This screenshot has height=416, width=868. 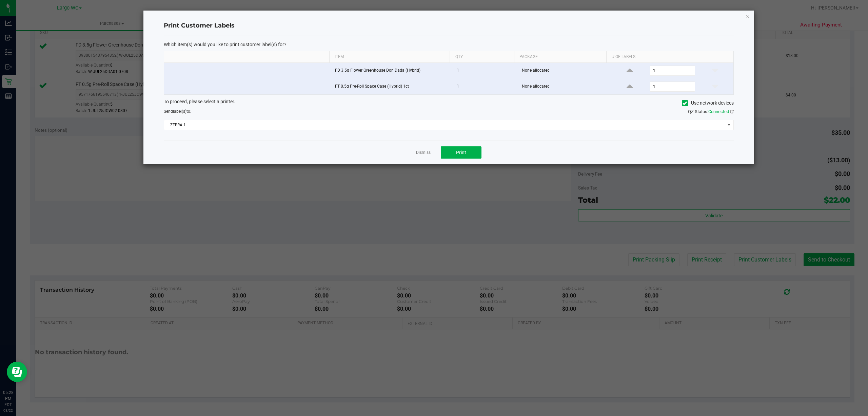 What do you see at coordinates (718, 111) in the screenshot?
I see `span: Connected` at bounding box center [718, 111].